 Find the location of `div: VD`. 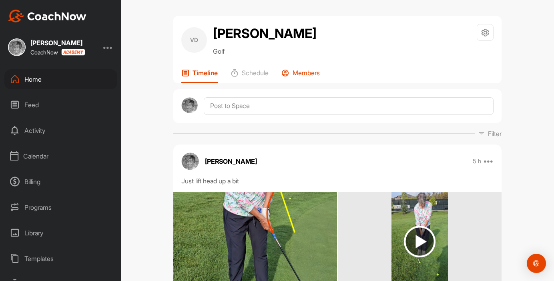

div: VD is located at coordinates (194, 40).